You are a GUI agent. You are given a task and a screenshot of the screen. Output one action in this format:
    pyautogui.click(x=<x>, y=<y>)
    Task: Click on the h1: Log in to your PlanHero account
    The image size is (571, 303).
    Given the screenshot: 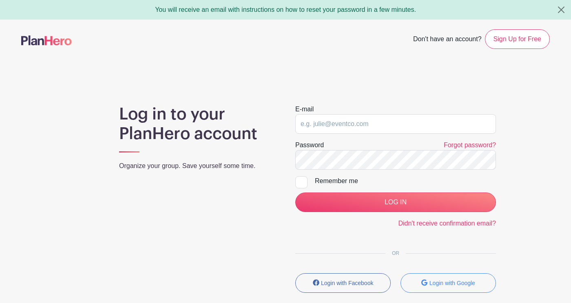 What is the action you would take?
    pyautogui.click(x=197, y=124)
    